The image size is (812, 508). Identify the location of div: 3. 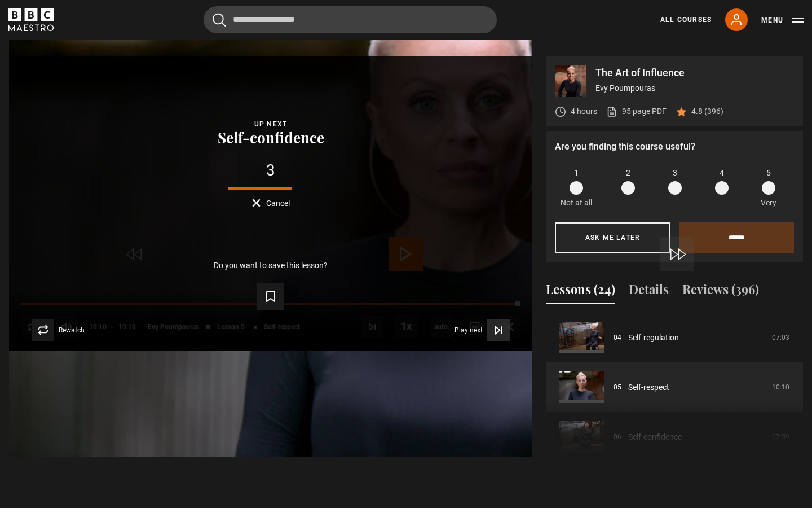
(270, 171).